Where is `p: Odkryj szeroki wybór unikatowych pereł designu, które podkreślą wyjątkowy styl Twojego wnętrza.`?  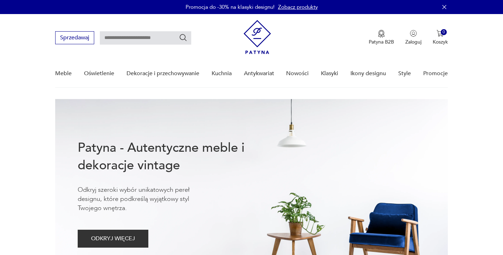 p: Odkryj szeroki wybór unikatowych pereł designu, które podkreślą wyjątkowy styl Twojego wnętrza. is located at coordinates (144, 199).